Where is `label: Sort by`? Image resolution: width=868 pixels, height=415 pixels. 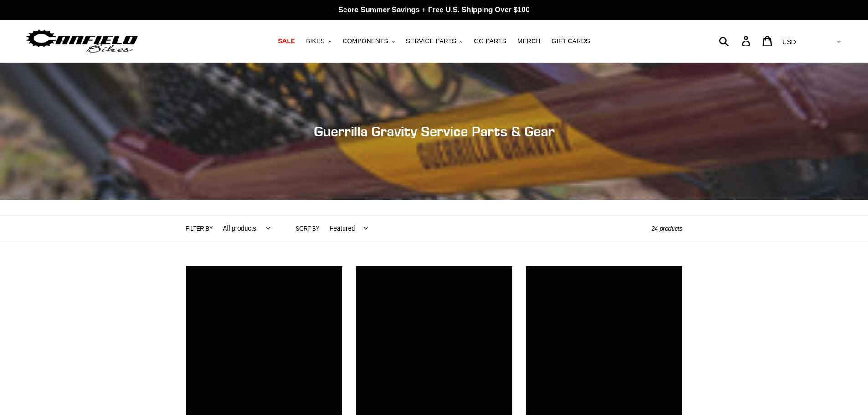 label: Sort by is located at coordinates (307, 229).